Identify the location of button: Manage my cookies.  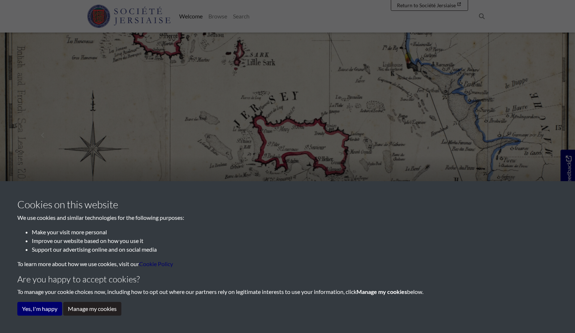
(92, 309).